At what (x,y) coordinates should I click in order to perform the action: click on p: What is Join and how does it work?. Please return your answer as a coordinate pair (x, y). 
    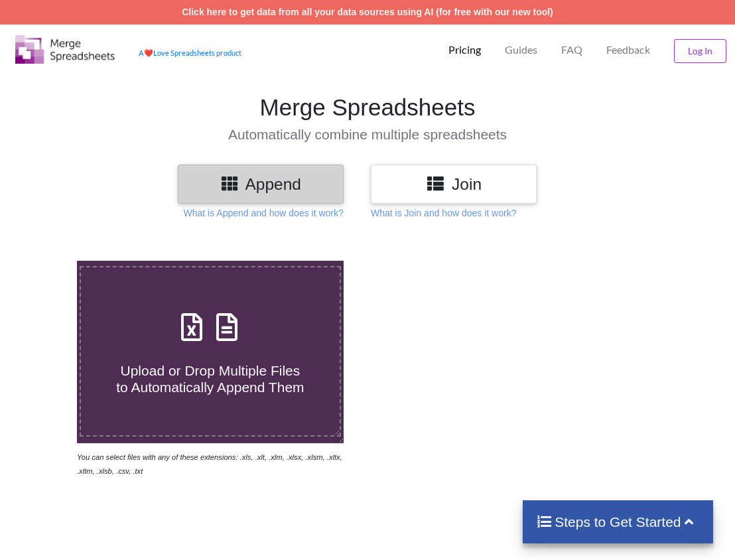
    Looking at the image, I should click on (443, 213).